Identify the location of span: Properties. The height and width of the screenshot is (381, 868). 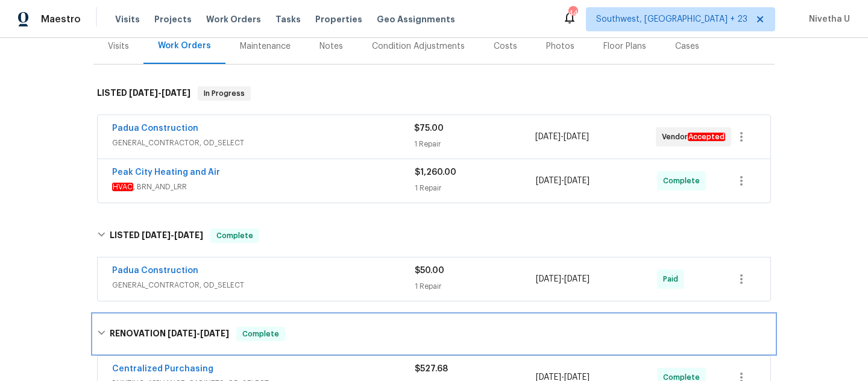
(339, 19).